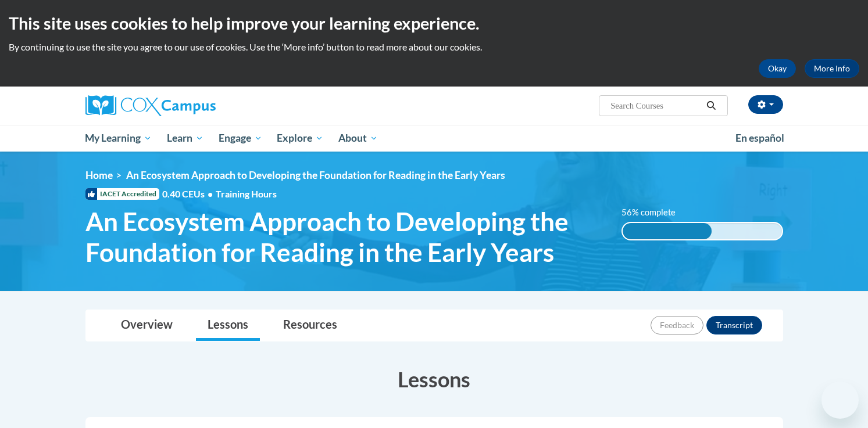  What do you see at coordinates (228, 325) in the screenshot?
I see `a: Lessons` at bounding box center [228, 325].